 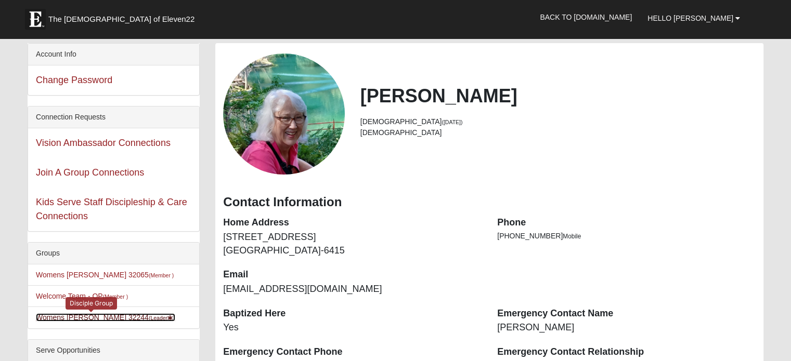 What do you see at coordinates (74, 80) in the screenshot?
I see `a: Change Password` at bounding box center [74, 80].